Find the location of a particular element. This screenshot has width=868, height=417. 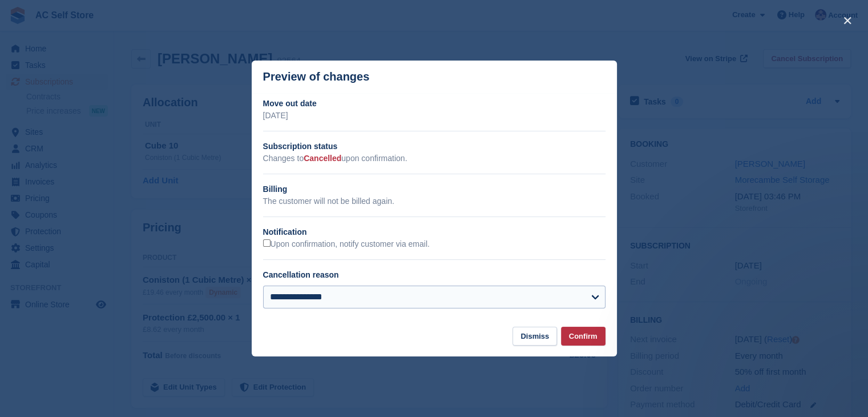

label: Upon confirmation, notify customer via email. is located at coordinates (347, 245).